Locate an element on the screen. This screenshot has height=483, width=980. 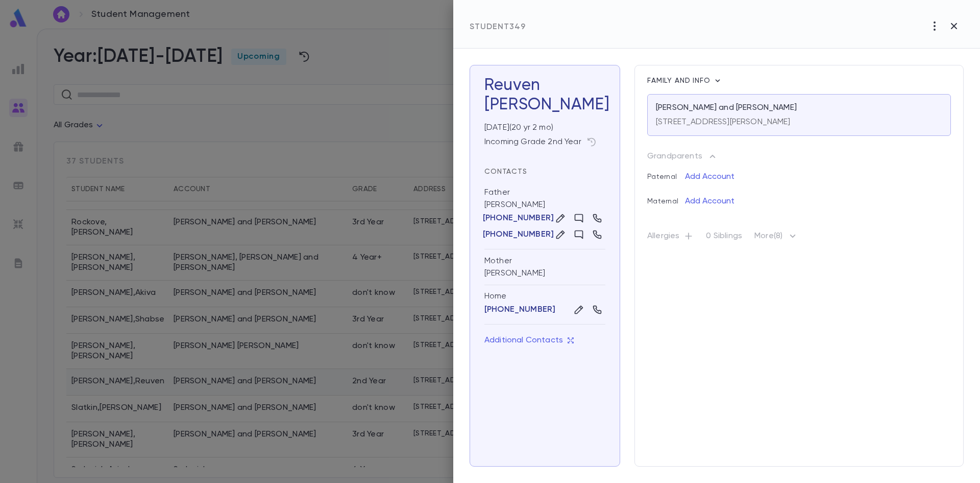
p: Maternal is located at coordinates (666, 198).